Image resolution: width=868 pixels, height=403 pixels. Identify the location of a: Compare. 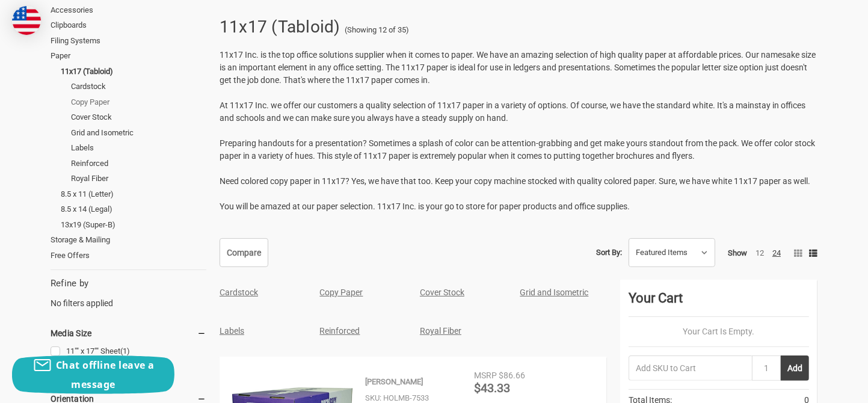
(243, 252).